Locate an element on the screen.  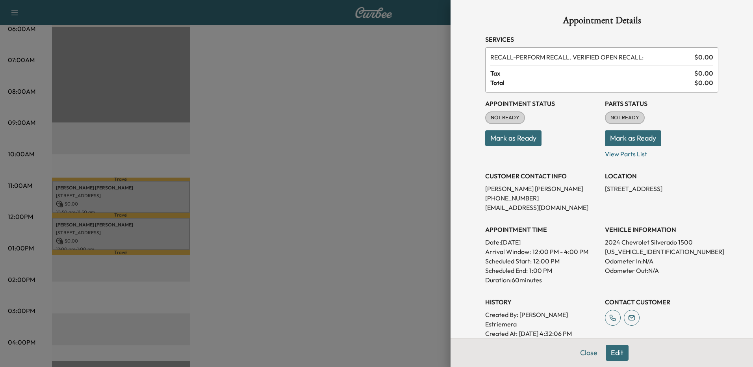
h3: CUSTOMER CONTACT INFO is located at coordinates (542, 176).